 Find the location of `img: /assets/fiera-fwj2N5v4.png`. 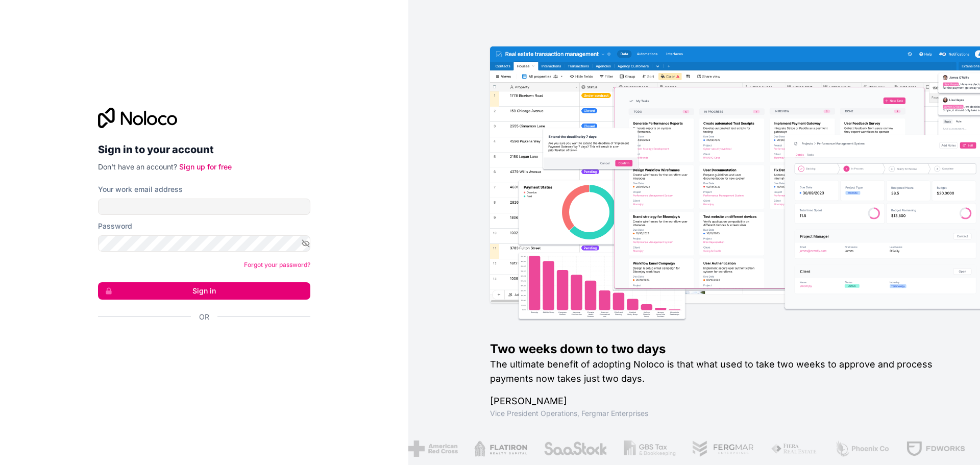

img: /assets/fiera-fwj2N5v4.png is located at coordinates (794, 449).